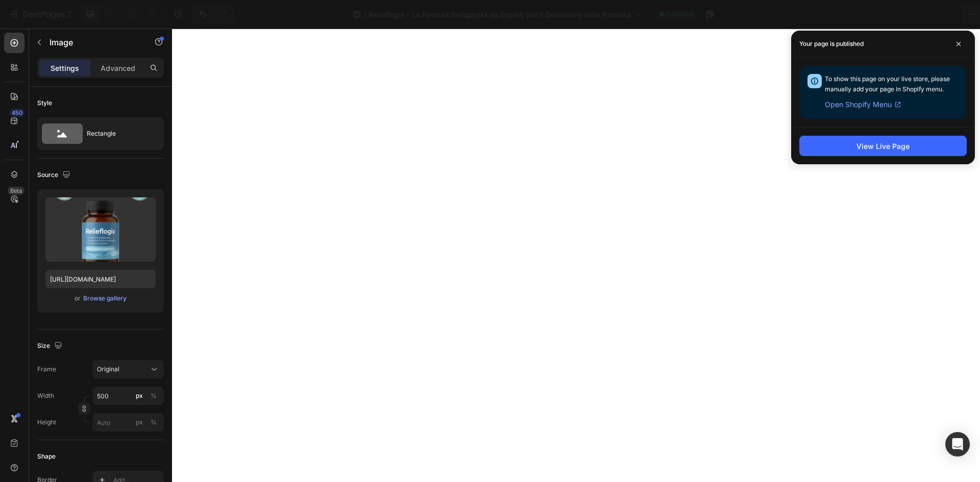  Describe the element at coordinates (957, 444) in the screenshot. I see `div: Open Intercom Messenger` at that location.